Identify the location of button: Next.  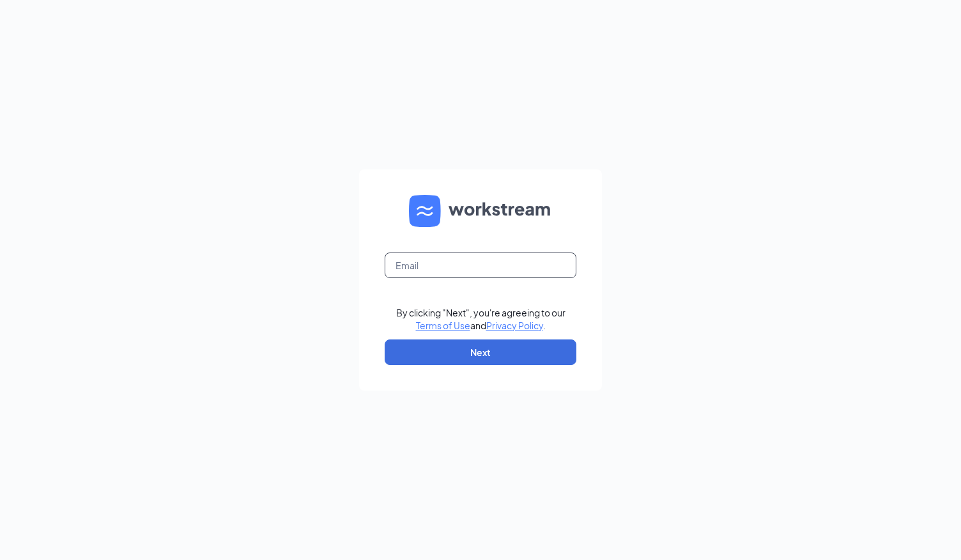
(480, 352).